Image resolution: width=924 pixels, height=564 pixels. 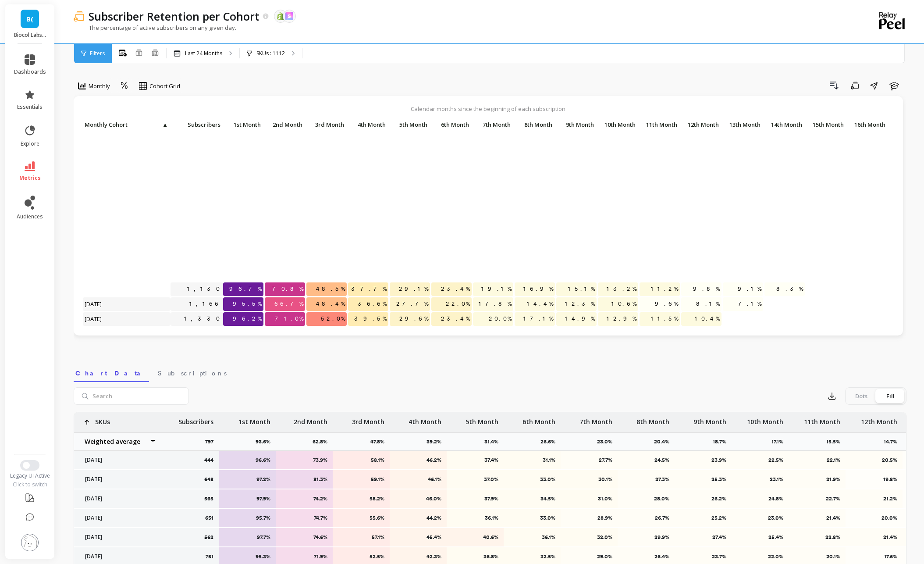 What do you see at coordinates (418, 518) in the screenshot?
I see `p: 44.2%` at bounding box center [418, 518].